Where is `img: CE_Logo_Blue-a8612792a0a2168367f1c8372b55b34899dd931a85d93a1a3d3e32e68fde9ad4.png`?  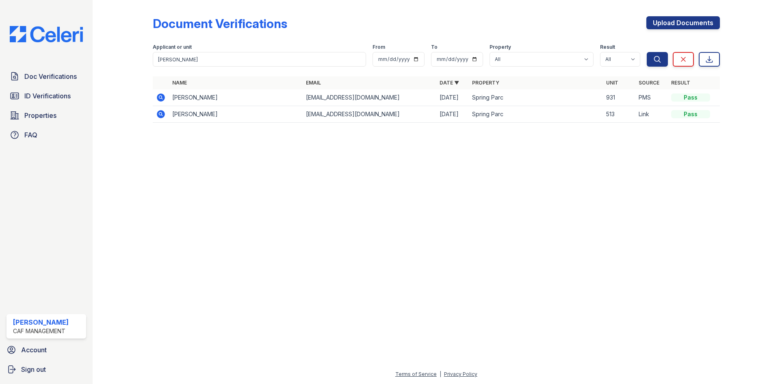 img: CE_Logo_Blue-a8612792a0a2168367f1c8372b55b34899dd931a85d93a1a3d3e32e68fde9ad4.png is located at coordinates (46, 34).